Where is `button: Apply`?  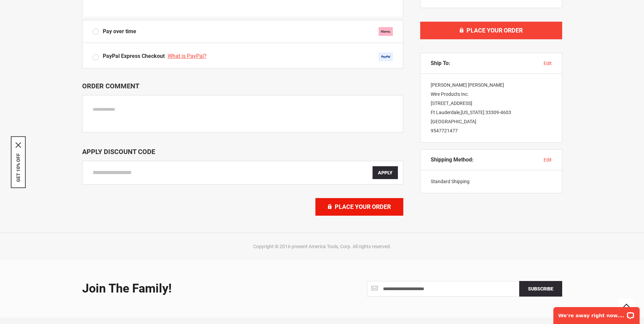 button: Apply is located at coordinates (386, 172).